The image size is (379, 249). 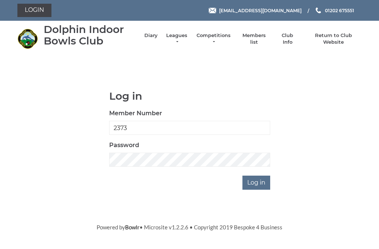 I want to click on a: Phone us 01202 675551, so click(x=334, y=10).